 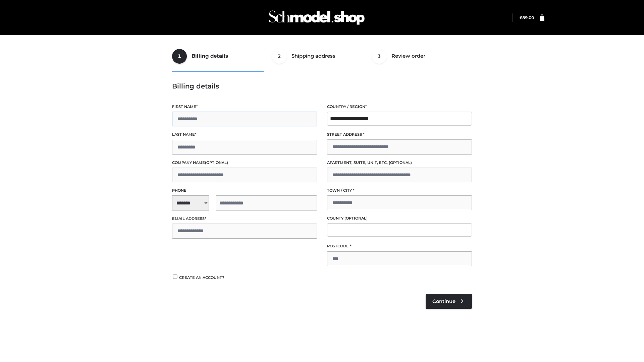 I want to click on label: Postcode, so click(x=399, y=246).